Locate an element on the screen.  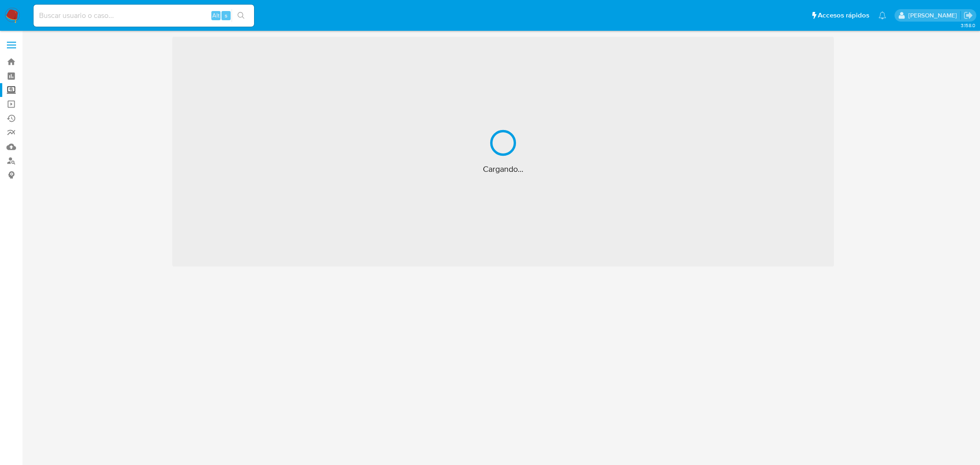
span: Alt is located at coordinates (216, 15).